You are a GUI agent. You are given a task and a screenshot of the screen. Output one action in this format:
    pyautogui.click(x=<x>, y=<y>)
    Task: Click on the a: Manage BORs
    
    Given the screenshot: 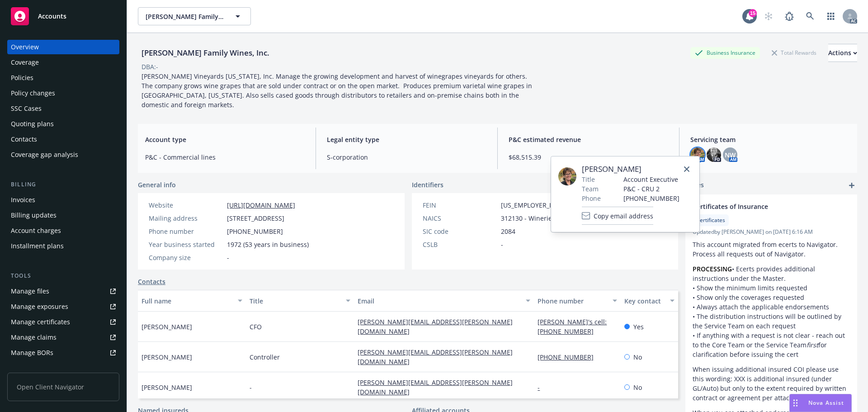 What is the action you would take?
    pyautogui.click(x=64, y=353)
    